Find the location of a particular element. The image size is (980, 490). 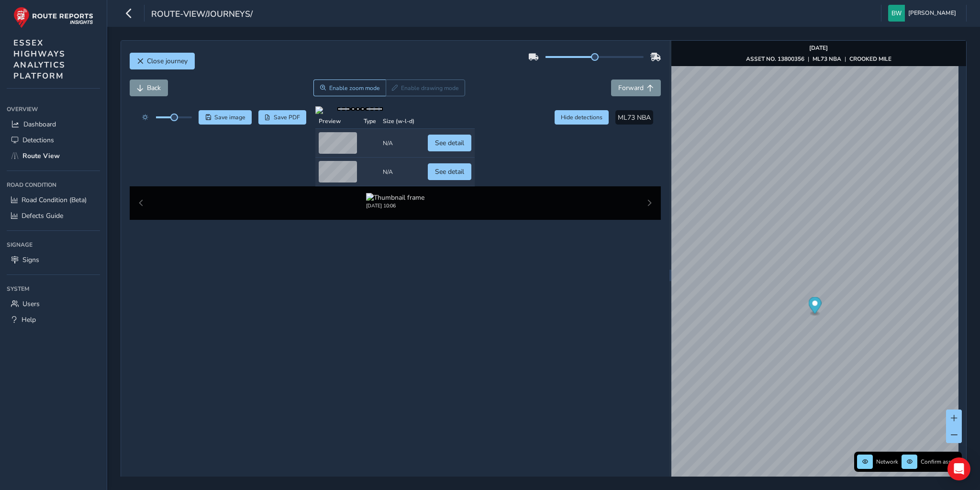

span: Route View is located at coordinates (41, 155).